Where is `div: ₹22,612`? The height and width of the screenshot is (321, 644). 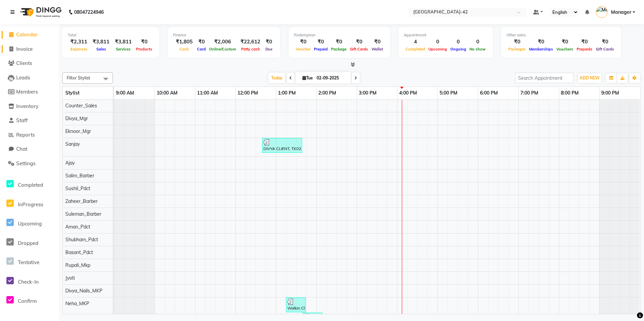 div: ₹22,612 is located at coordinates (251, 42).